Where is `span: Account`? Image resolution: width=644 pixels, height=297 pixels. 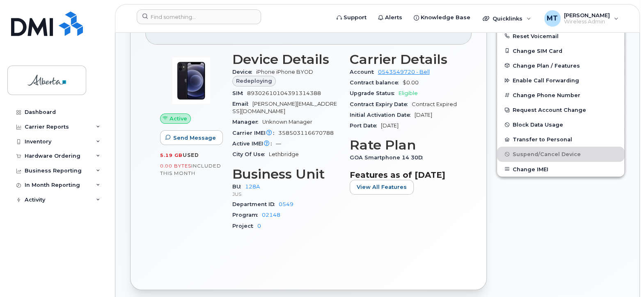
span: Account is located at coordinates (364, 72).